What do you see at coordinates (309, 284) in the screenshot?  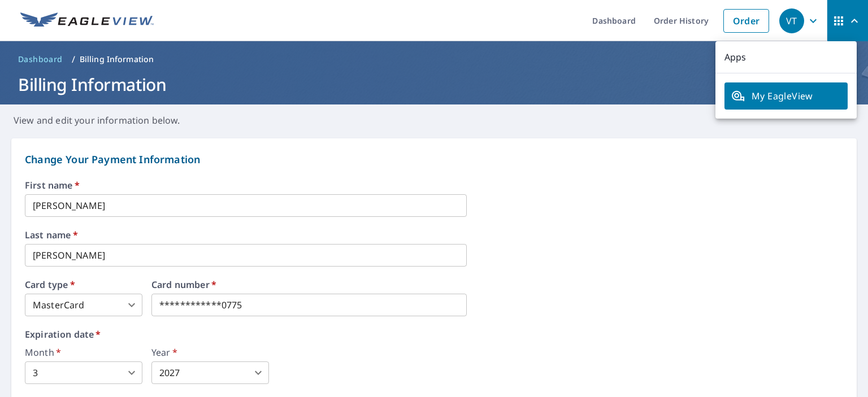 I see `label: Card number` at bounding box center [309, 284].